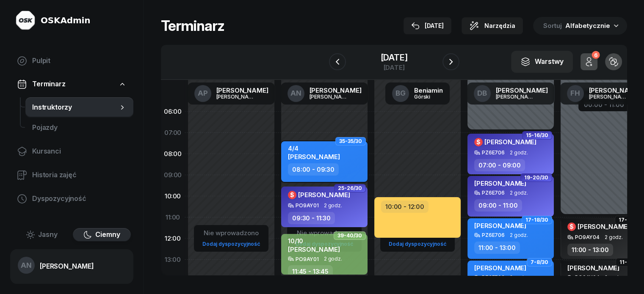 Image resolution: width=644 pixels, height=294 pixels. What do you see at coordinates (314, 148) in the screenshot?
I see `div: 4/4` at bounding box center [314, 148].